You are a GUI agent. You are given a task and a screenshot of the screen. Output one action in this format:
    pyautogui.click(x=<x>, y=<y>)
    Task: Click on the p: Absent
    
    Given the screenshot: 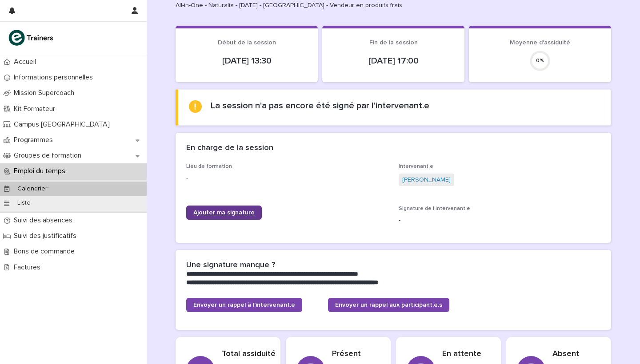 What is the action you would take?
    pyautogui.click(x=577, y=354)
    